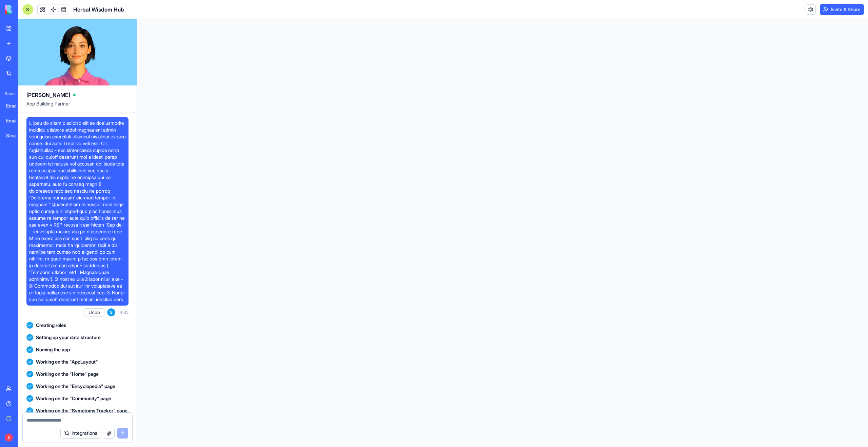 The height and width of the screenshot is (447, 868). Describe the element at coordinates (73, 399) in the screenshot. I see `span: Working on the "Community" page` at that location.